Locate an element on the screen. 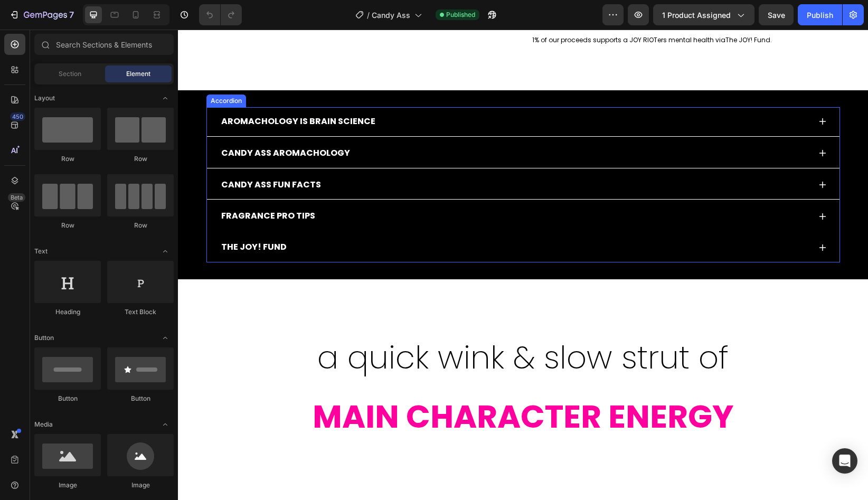 This screenshot has width=868, height=500. div: Accordion is located at coordinates (48, 71).